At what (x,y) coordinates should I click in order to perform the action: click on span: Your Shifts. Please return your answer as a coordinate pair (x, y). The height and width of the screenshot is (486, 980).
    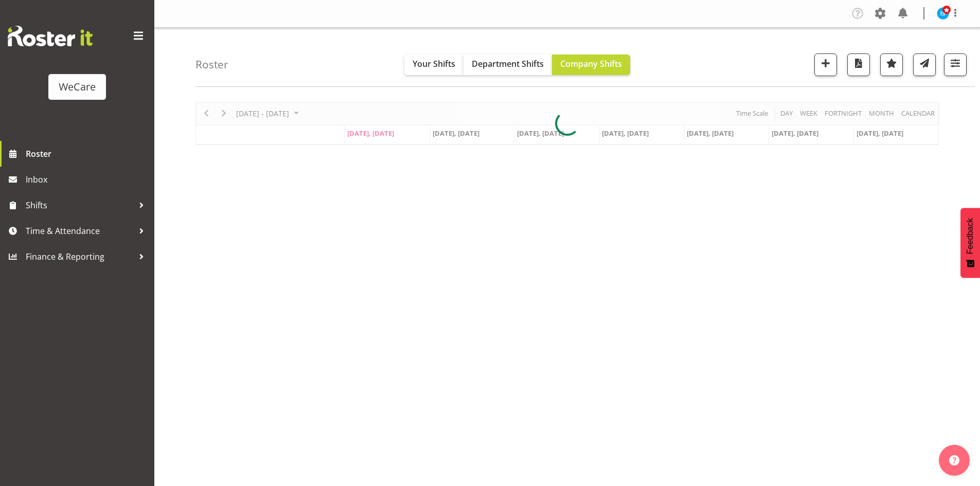
    Looking at the image, I should click on (434, 64).